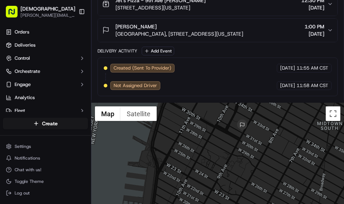  I want to click on button: Log out, so click(45, 193).